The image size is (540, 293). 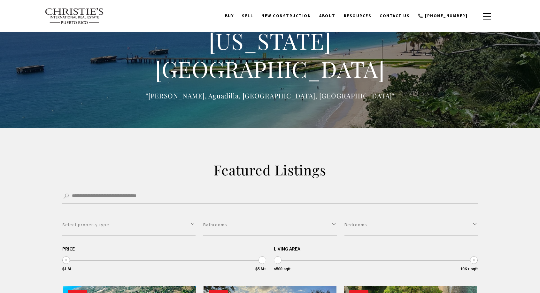 What do you see at coordinates (358, 16) in the screenshot?
I see `a: Resources` at bounding box center [358, 16].